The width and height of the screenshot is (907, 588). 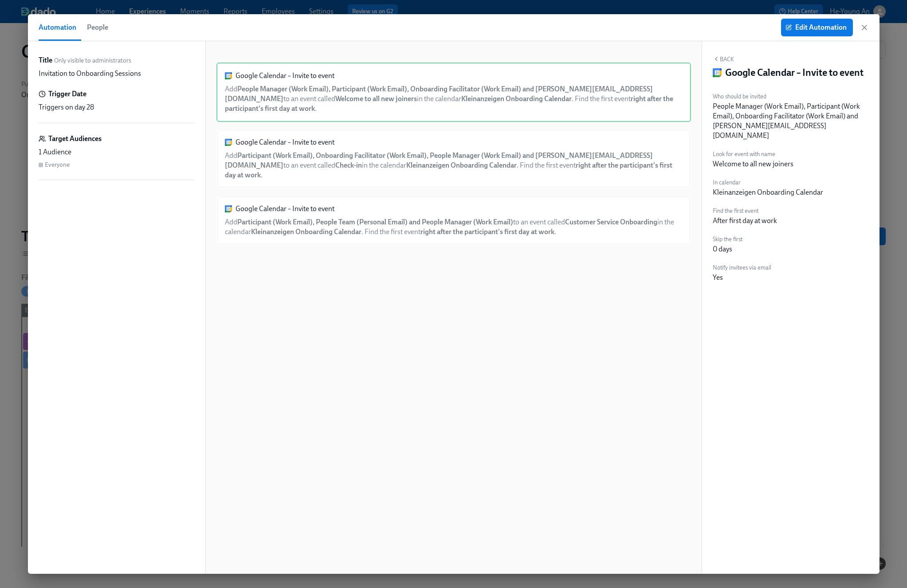 What do you see at coordinates (745, 221) in the screenshot?
I see `div: After first day at work` at bounding box center [745, 221].